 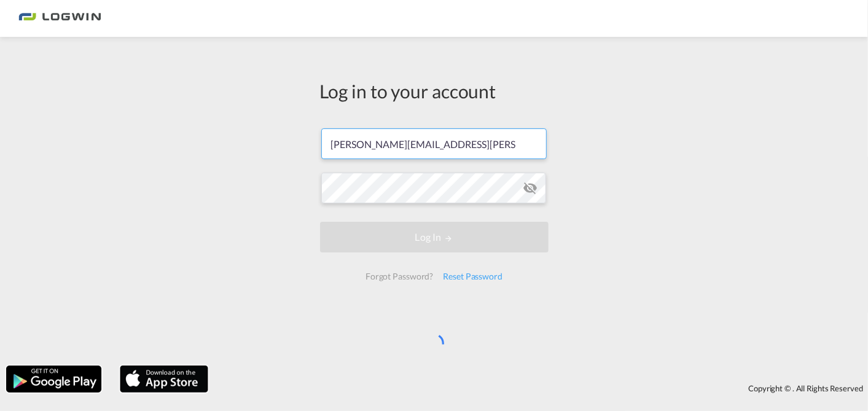 I want to click on img: apple.png, so click(x=164, y=379).